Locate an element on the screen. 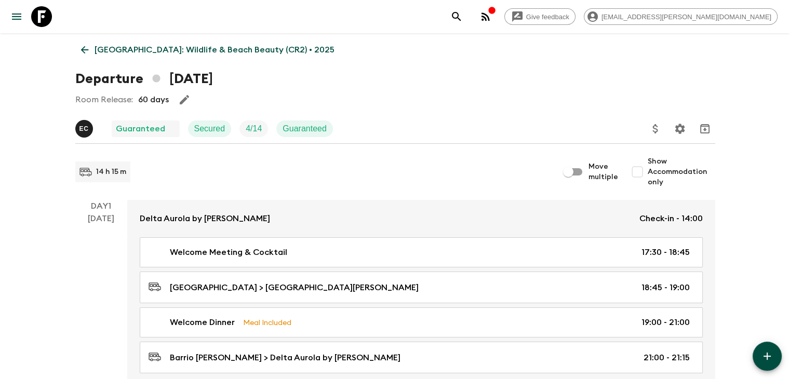 This screenshot has height=379, width=790. p: 14 h 15 m is located at coordinates (111, 172).